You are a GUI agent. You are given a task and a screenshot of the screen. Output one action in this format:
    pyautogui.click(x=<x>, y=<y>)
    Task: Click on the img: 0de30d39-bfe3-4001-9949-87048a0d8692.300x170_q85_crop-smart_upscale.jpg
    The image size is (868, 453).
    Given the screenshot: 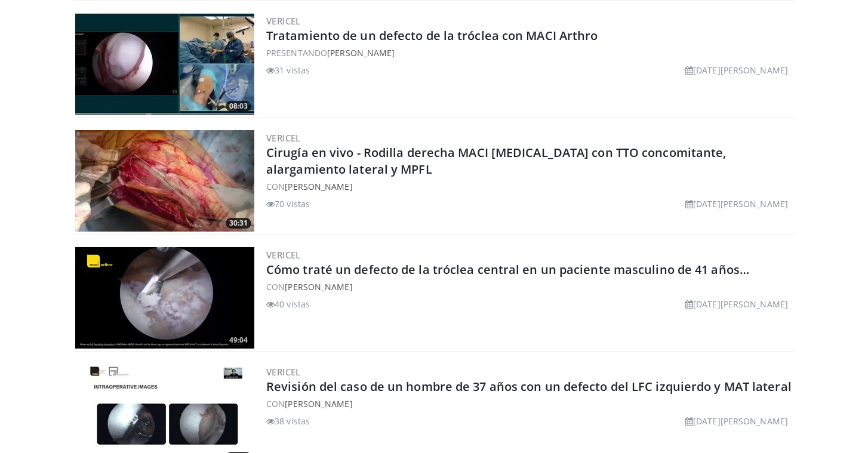 What is the action you would take?
    pyautogui.click(x=165, y=64)
    